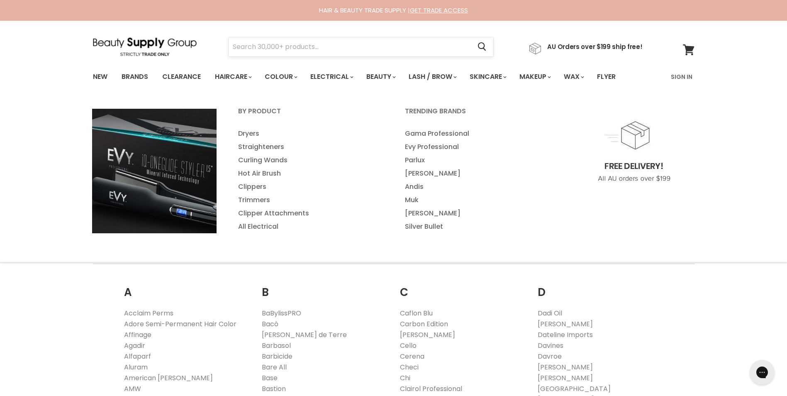  I want to click on a: Dadi Oil, so click(549, 313).